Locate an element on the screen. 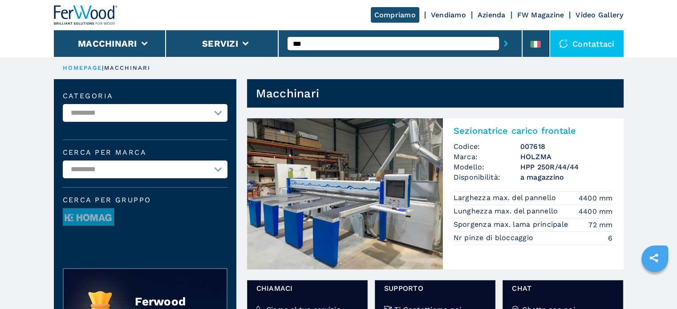 The width and height of the screenshot is (677, 309). em: 72 mm is located at coordinates (600, 225).